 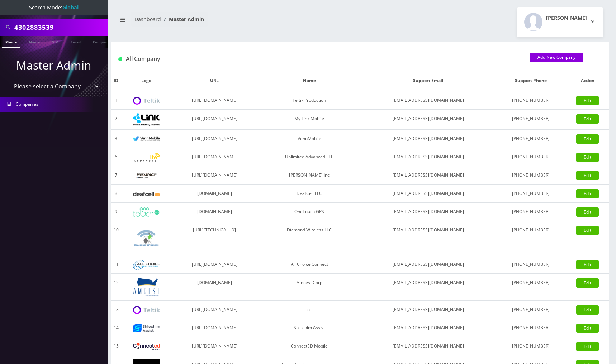 What do you see at coordinates (309, 309) in the screenshot?
I see `td: IoT` at bounding box center [309, 309].